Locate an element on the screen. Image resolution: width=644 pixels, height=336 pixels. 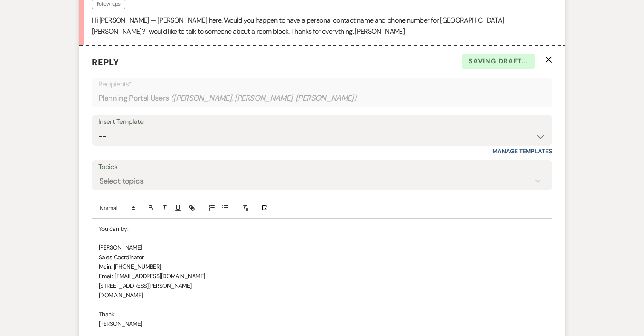
label: Topics is located at coordinates (322, 167).